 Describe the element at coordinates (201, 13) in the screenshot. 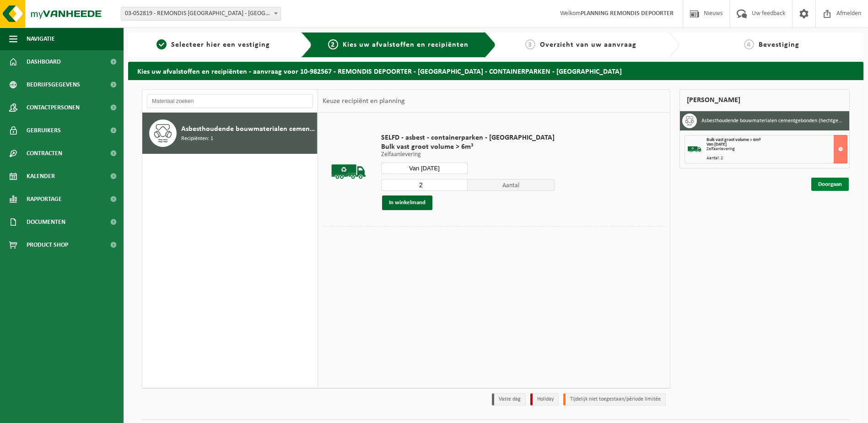

I see `span: 03-052819 - REMONDIS WEST-VLAANDEREN - OOSTENDE` at that location.